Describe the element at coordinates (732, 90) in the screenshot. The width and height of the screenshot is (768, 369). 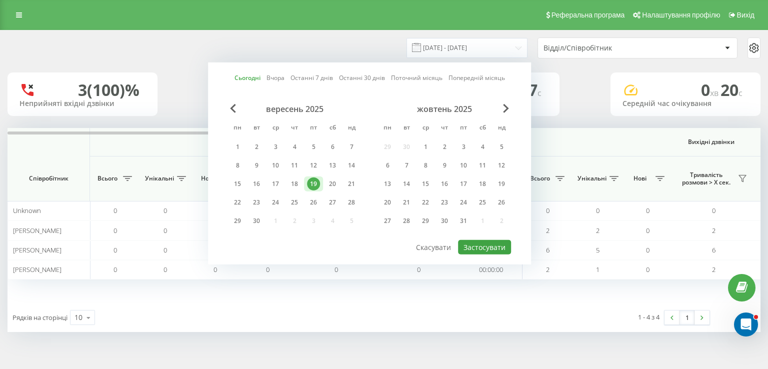
I see `span: 20` at that location.